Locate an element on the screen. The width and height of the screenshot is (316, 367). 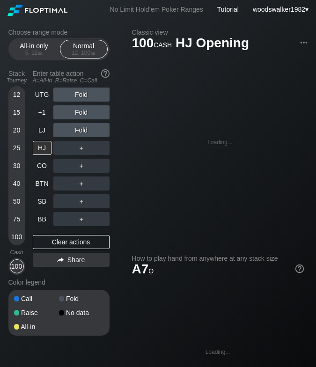
div: Stack is located at coordinates (17, 77).